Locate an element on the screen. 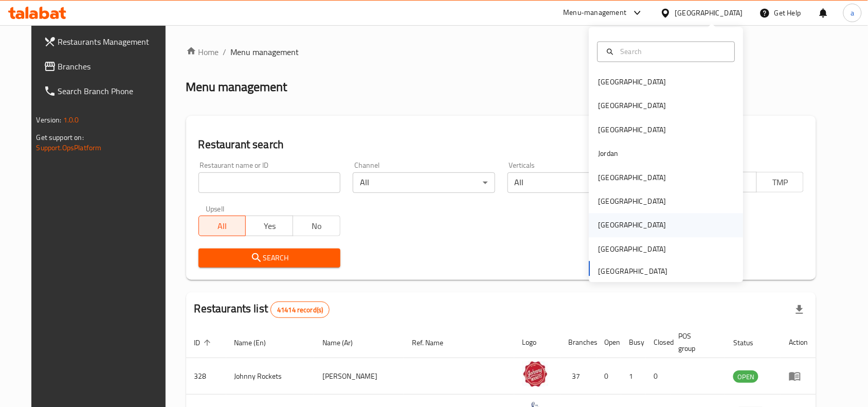 This screenshot has width=868, height=407. td: 37 is located at coordinates (578, 376).